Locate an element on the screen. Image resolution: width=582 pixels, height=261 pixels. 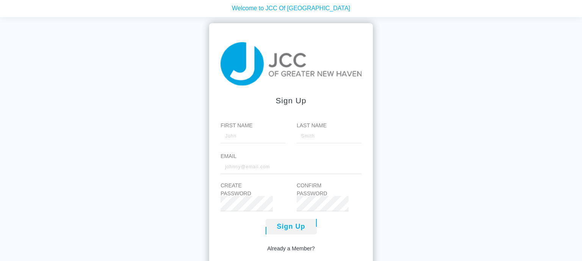
label: Create Password is located at coordinates (246, 189).